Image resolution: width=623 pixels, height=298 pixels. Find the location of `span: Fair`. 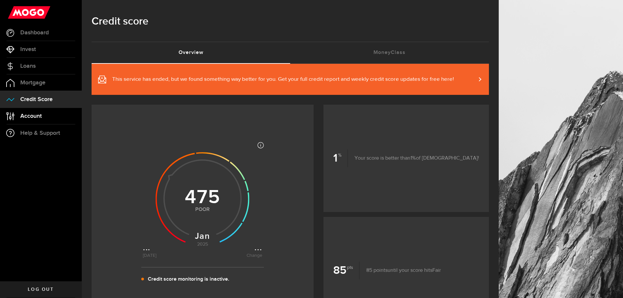

span: Fair is located at coordinates (437, 271).